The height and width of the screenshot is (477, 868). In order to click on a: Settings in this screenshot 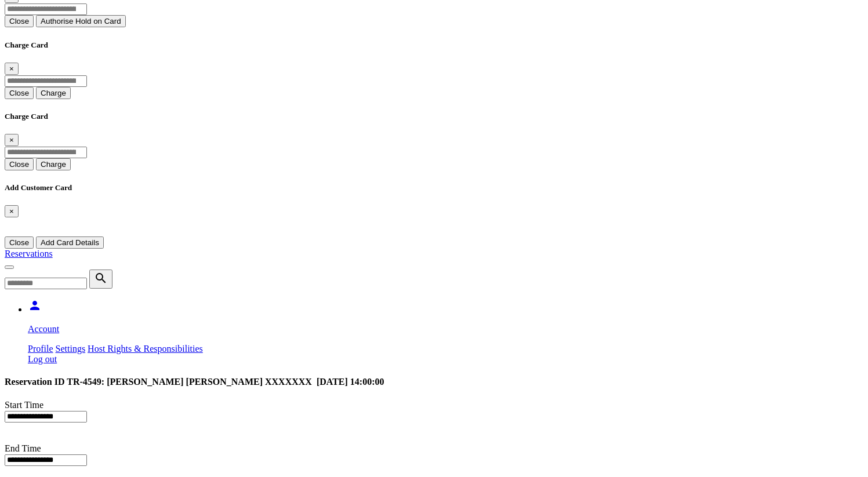, I will do `click(71, 348)`.